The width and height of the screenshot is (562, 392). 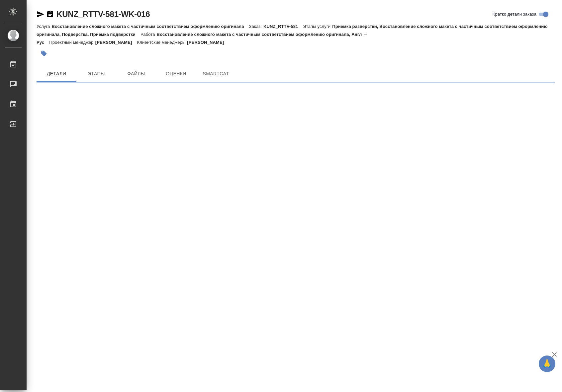 I want to click on p: KUNZ_RTTV-581, so click(x=283, y=26).